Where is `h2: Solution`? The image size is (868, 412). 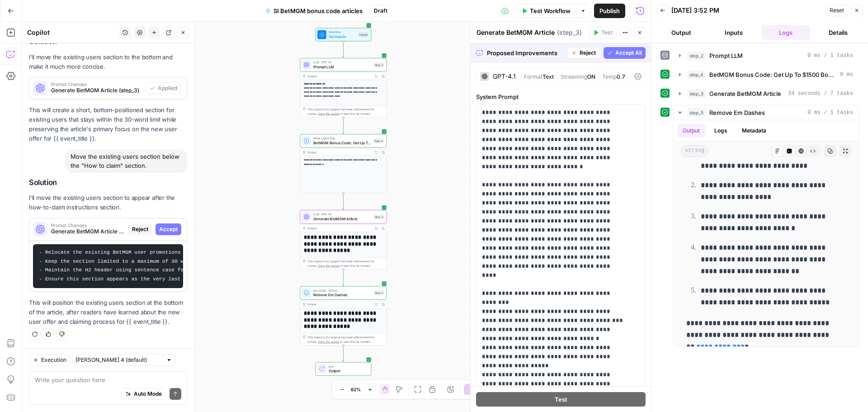 h2: Solution is located at coordinates (108, 182).